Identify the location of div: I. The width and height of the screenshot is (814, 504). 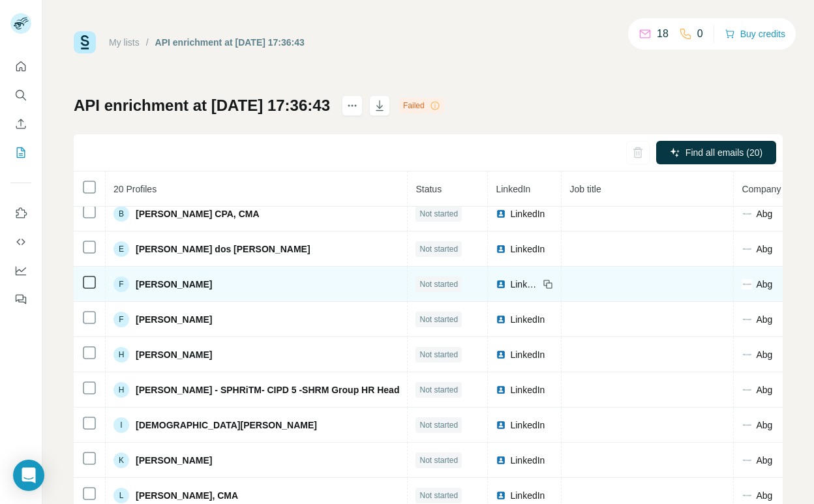
(121, 425).